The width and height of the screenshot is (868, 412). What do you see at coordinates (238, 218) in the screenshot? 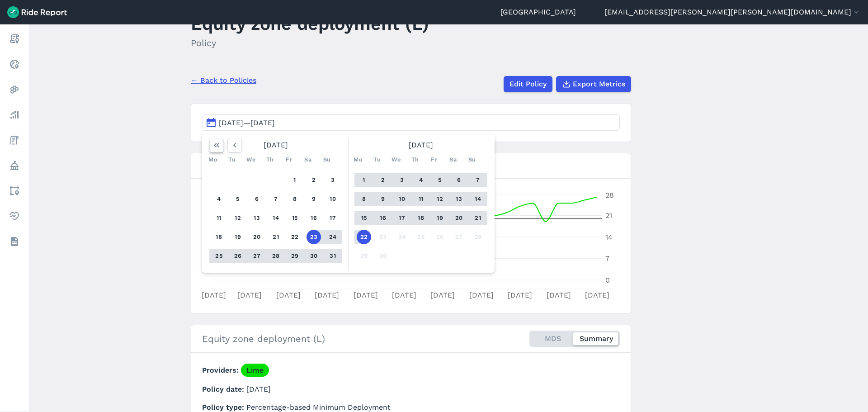
I see `button: 12` at bounding box center [238, 218].